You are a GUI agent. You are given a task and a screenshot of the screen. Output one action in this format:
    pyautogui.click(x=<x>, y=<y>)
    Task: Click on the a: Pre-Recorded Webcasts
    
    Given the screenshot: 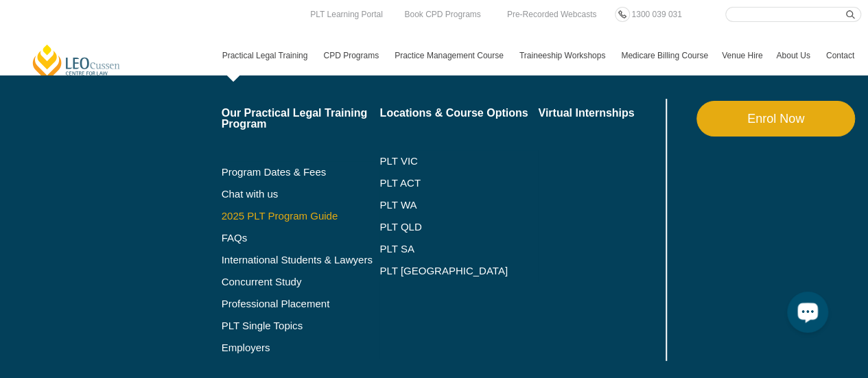 What is the action you would take?
    pyautogui.click(x=551, y=14)
    